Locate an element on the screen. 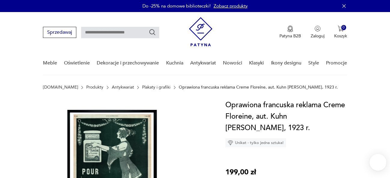 The width and height of the screenshot is (390, 178). a: Style is located at coordinates (314, 63).